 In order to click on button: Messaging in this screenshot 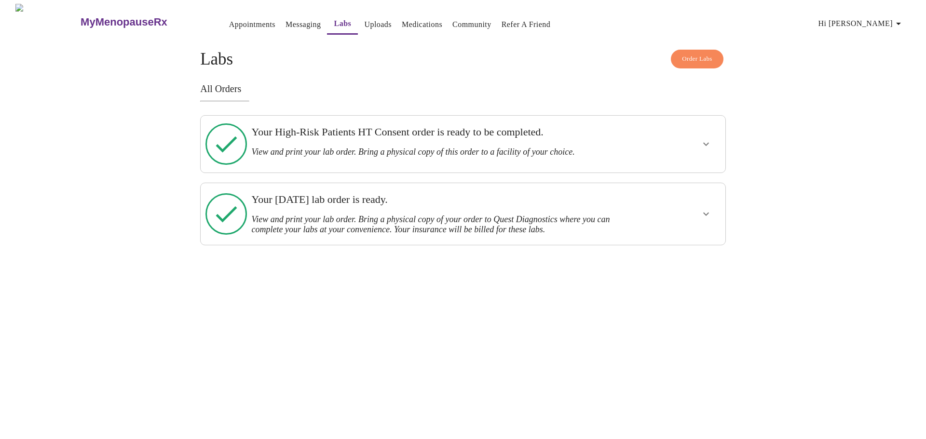, I will do `click(303, 25)`.